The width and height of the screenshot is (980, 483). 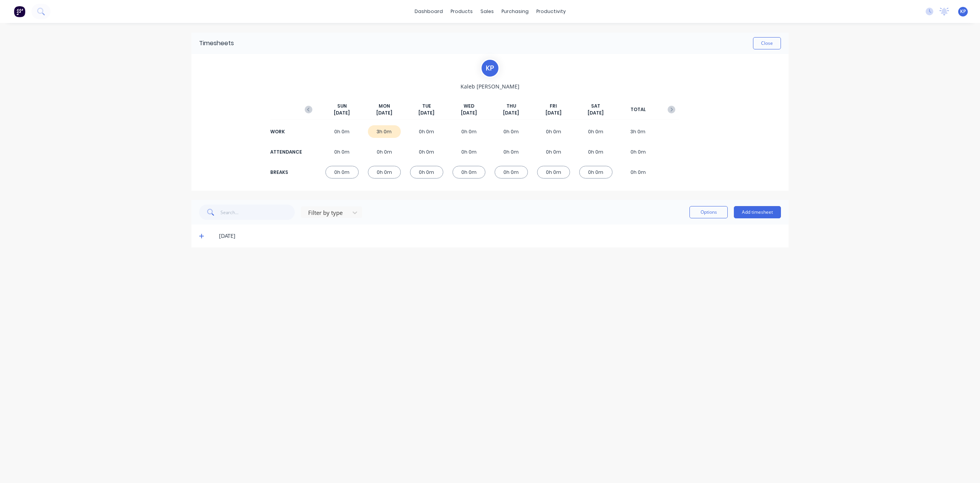 I want to click on span: FRI, so click(x=553, y=106).